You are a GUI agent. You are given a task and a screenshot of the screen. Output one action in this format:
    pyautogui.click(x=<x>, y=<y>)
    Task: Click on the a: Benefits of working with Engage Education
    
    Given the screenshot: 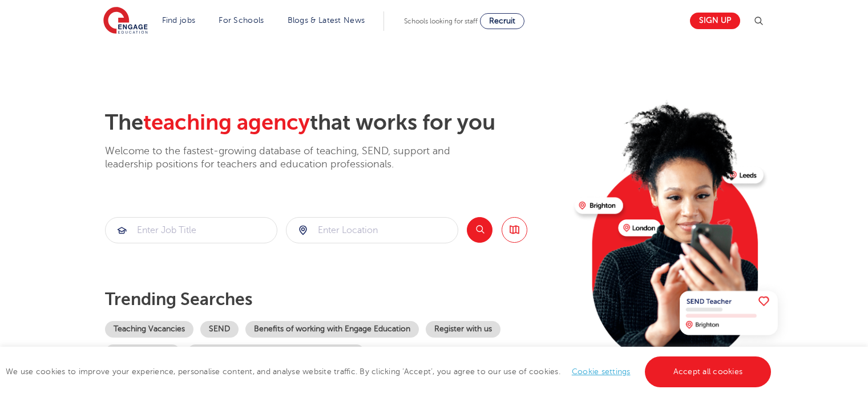 What is the action you would take?
    pyautogui.click(x=332, y=329)
    